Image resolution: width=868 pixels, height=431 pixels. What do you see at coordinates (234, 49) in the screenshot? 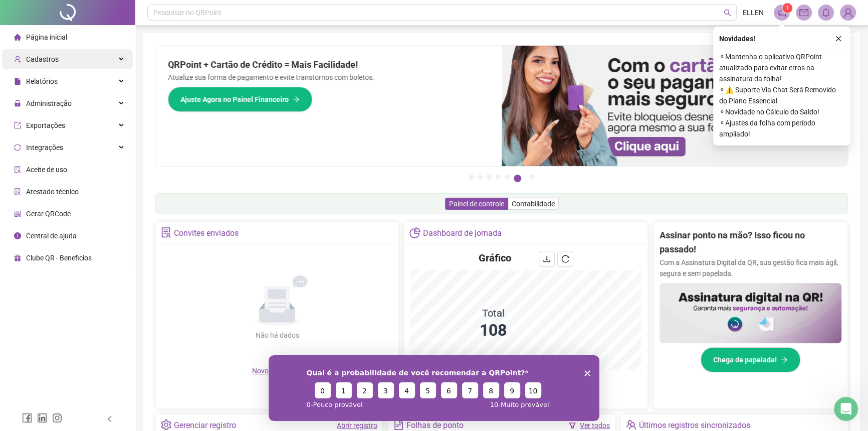
I see `div: 10 - Muito provável` at bounding box center [234, 49].